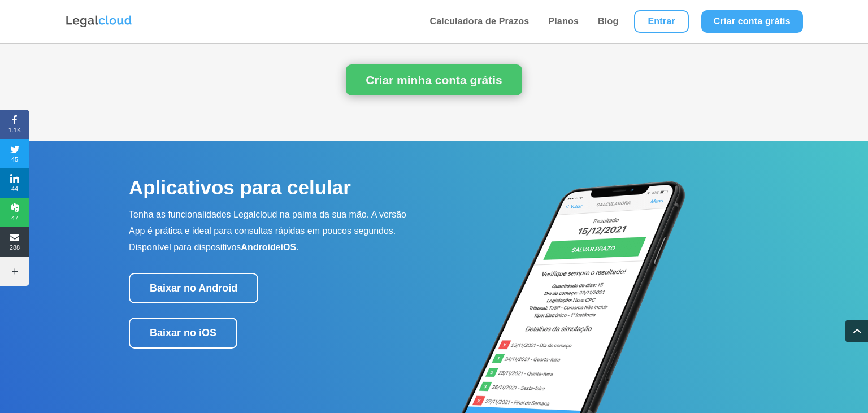 The height and width of the screenshot is (413, 868). What do you see at coordinates (661, 21) in the screenshot?
I see `a: Entrar` at bounding box center [661, 21].